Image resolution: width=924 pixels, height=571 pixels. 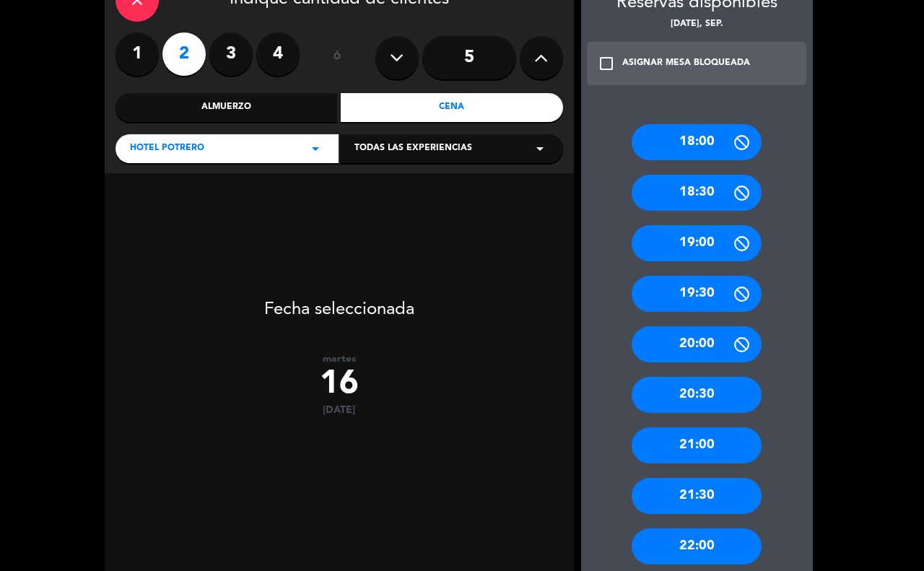 What do you see at coordinates (696, 142) in the screenshot?
I see `div: 18:00` at bounding box center [696, 142].